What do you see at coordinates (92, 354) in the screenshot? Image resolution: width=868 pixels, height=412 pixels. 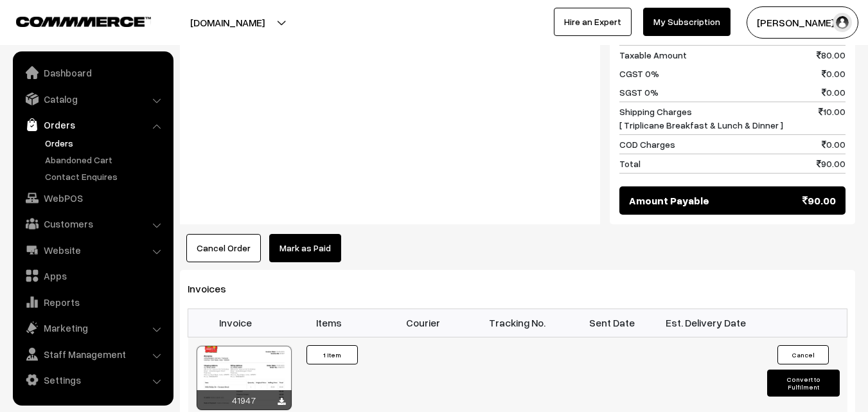 I see `a: Staff Management` at bounding box center [92, 354].